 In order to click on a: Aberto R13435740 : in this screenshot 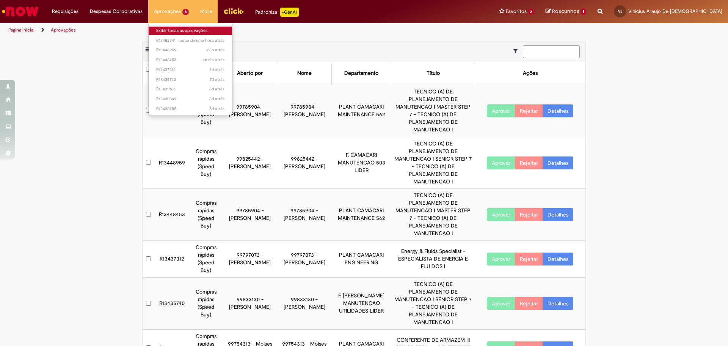, I will do `click(190, 80)`.